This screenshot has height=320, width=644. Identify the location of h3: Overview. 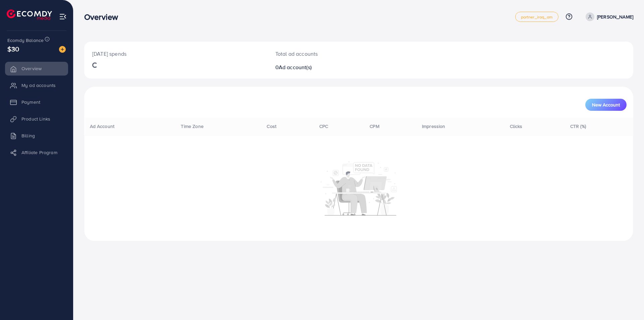
(104, 17).